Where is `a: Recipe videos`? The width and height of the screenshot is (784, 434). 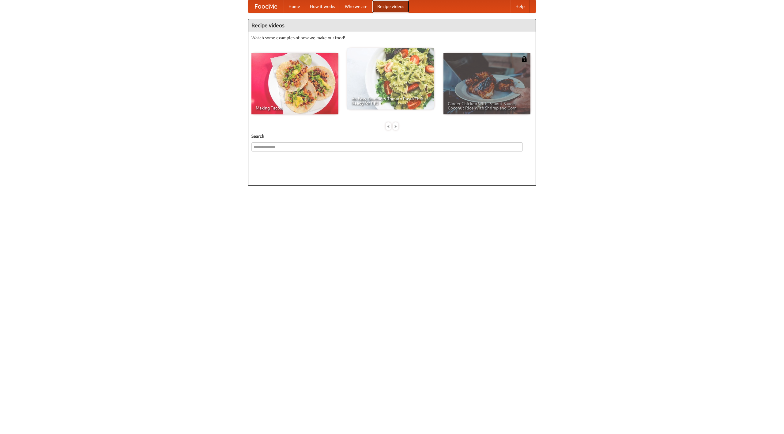 a: Recipe videos is located at coordinates (391, 6).